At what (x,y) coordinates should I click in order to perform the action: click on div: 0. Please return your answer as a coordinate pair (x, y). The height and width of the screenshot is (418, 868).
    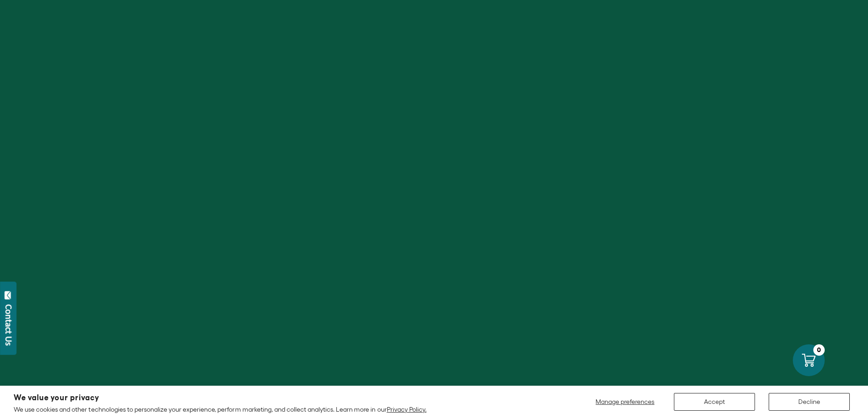
    Looking at the image, I should click on (819, 350).